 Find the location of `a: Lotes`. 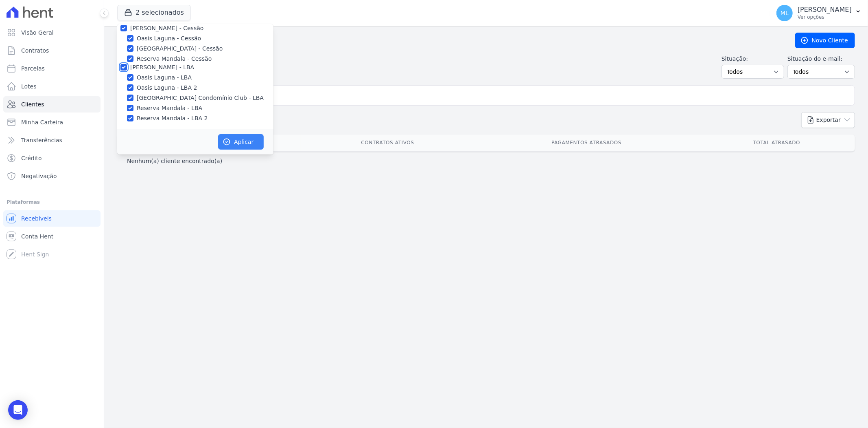

a: Lotes is located at coordinates (51, 87).